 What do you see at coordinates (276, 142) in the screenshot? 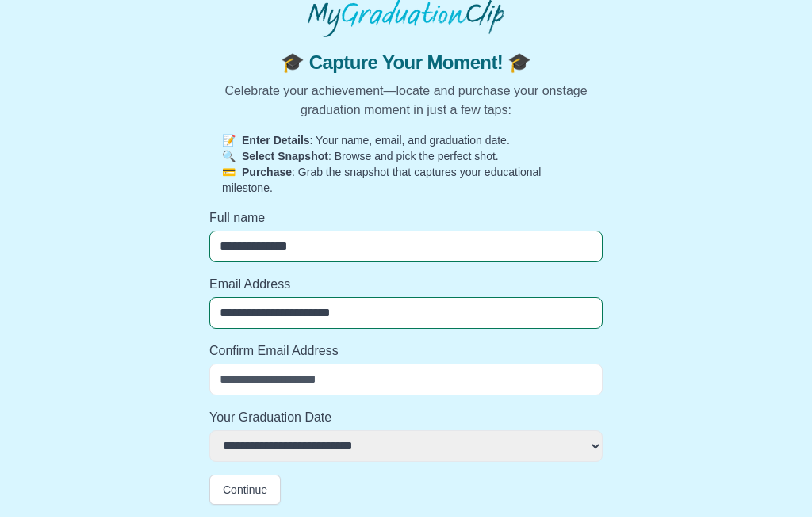
I see `strong: Enter Details` at bounding box center [276, 142].